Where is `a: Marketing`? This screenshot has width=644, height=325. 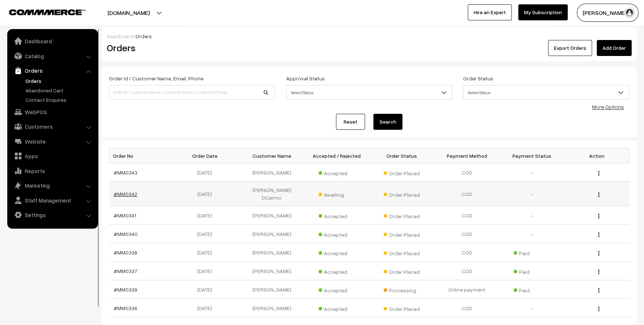 a: Marketing is located at coordinates (52, 185).